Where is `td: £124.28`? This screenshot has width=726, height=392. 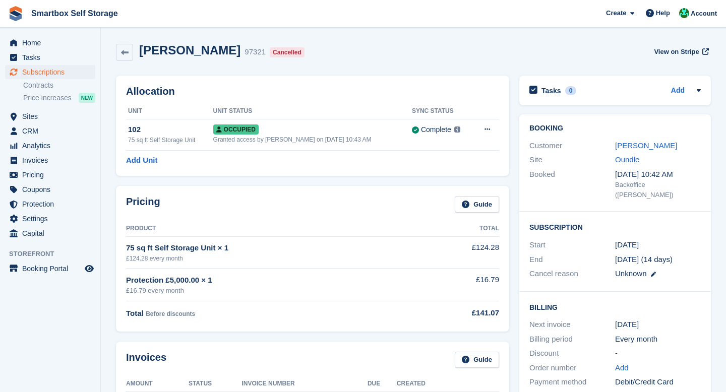 td: £124.28 is located at coordinates (459, 252).